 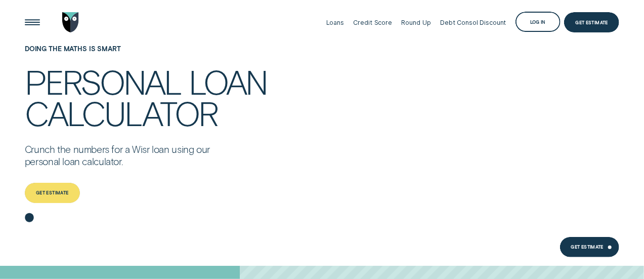 I want to click on div: Get estimate, so click(x=52, y=193).